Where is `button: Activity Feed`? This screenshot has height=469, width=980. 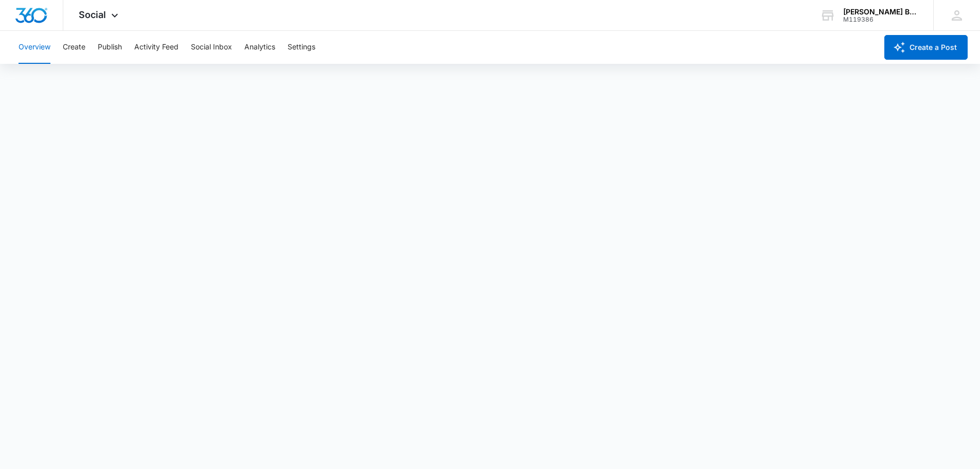
button: Activity Feed is located at coordinates (156, 47).